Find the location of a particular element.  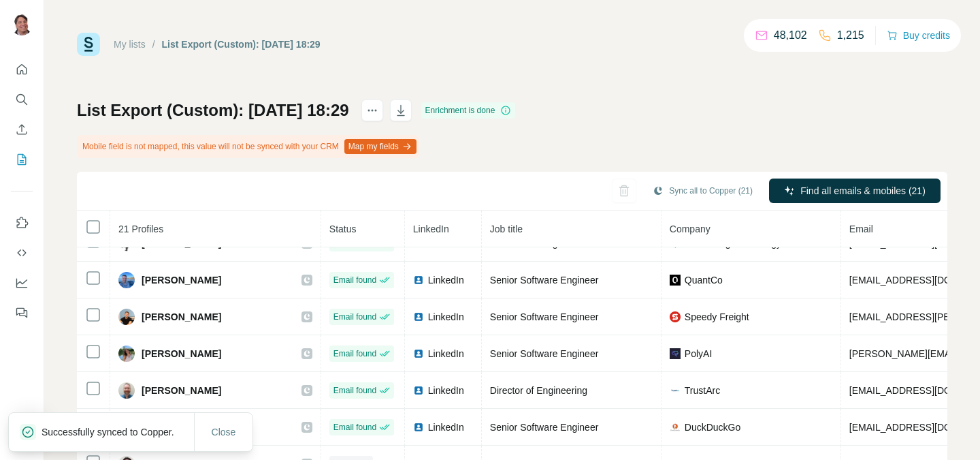

button: actions is located at coordinates (372, 110).